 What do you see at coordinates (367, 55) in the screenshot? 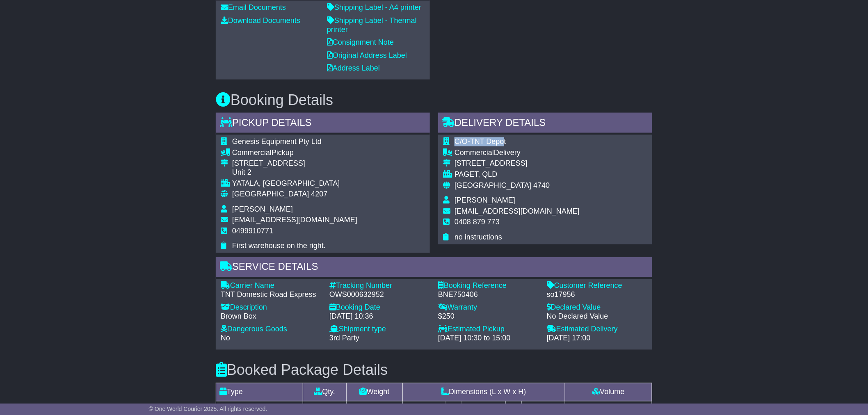
I see `a: Original Address Label` at bounding box center [367, 55].